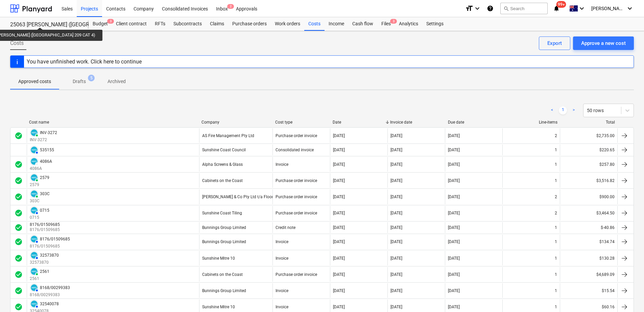 This screenshot has height=312, width=644. Describe the element at coordinates (187, 24) in the screenshot. I see `a: Subcontracts` at that location.